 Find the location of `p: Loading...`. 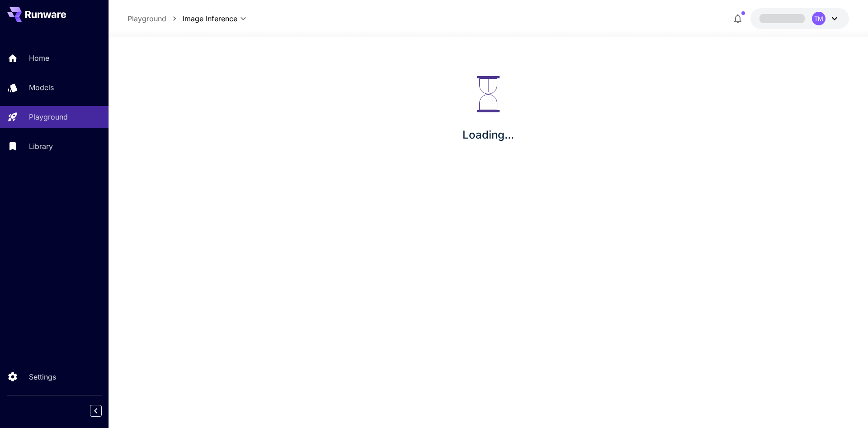

p: Loading... is located at coordinates (488, 135).